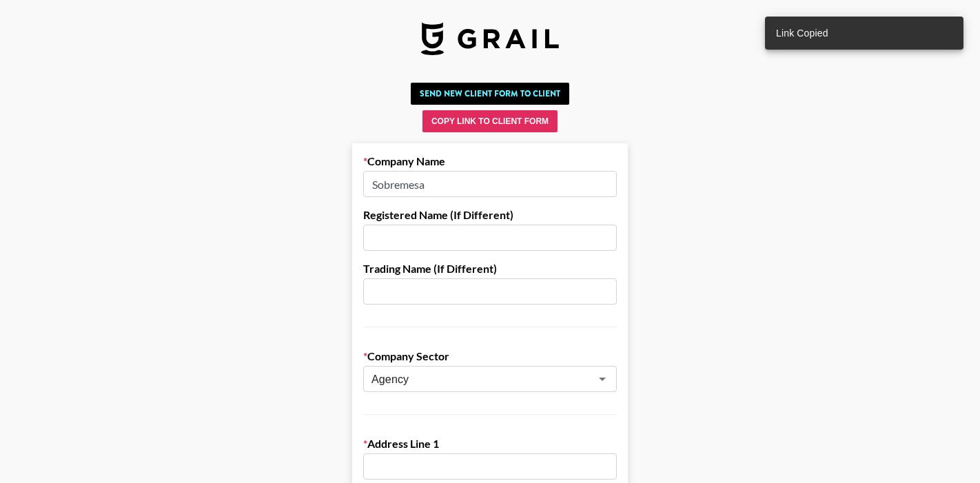 The height and width of the screenshot is (483, 980). Describe the element at coordinates (490, 443) in the screenshot. I see `label: Address Line 1` at that location.